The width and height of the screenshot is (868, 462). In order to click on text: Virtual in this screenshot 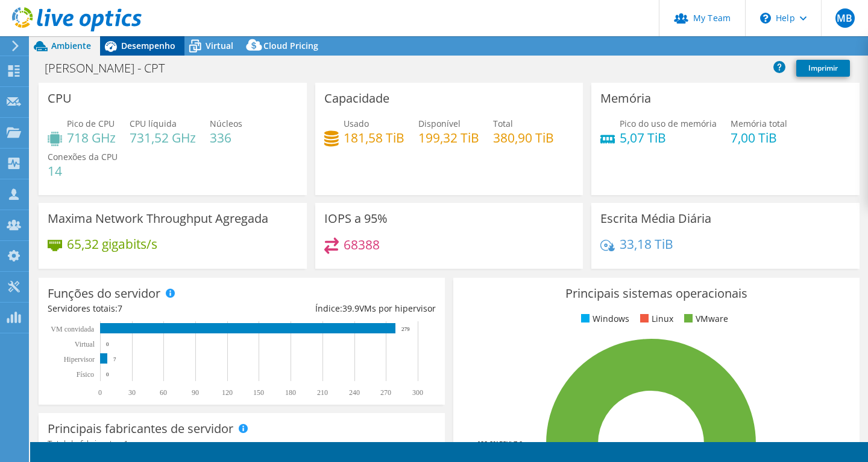, I will do `click(85, 344)`.